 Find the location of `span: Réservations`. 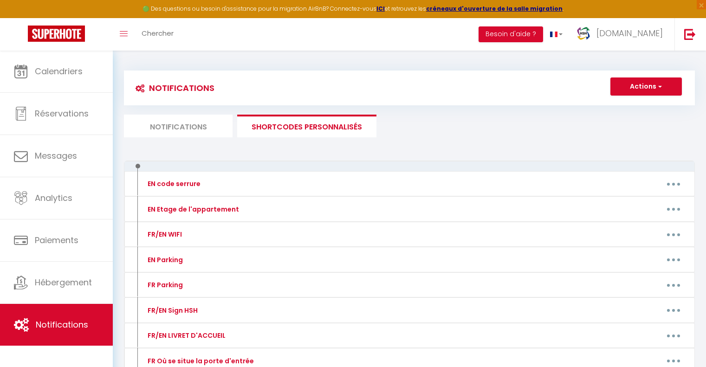

span: Réservations is located at coordinates (62, 113).